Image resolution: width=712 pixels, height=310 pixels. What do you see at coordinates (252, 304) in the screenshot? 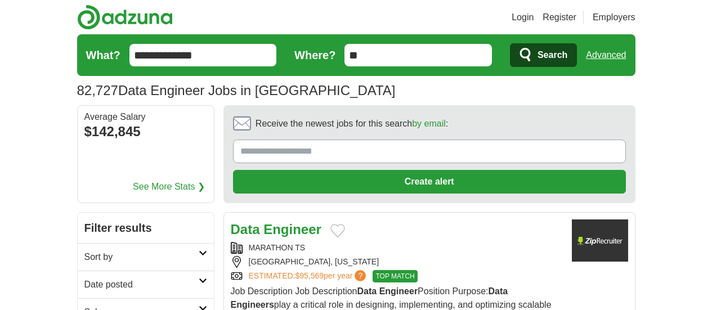
I see `strong: Engineers` at bounding box center [252, 304].